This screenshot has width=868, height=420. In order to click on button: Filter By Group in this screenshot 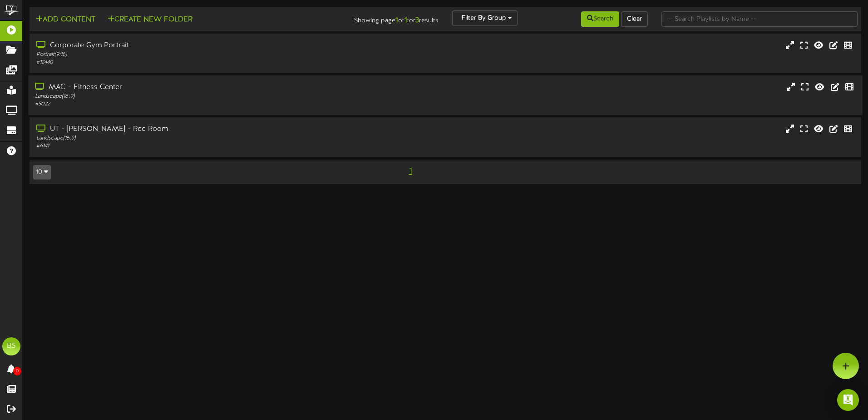, I will do `click(485, 18)`.